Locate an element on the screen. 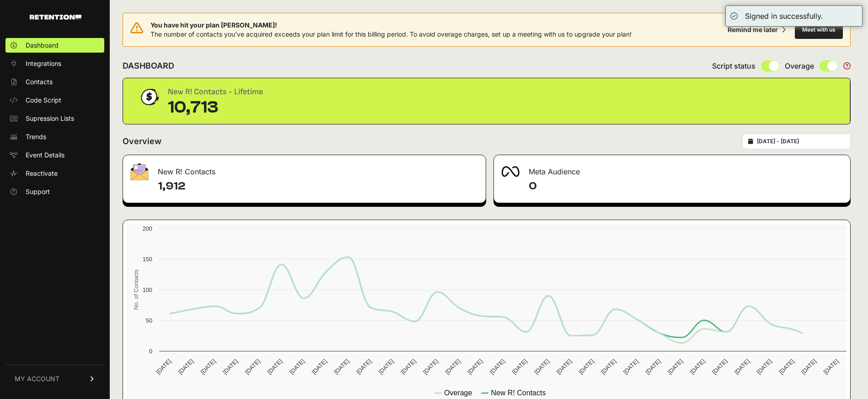 The image size is (868, 399). span: Contacts is located at coordinates (39, 82).